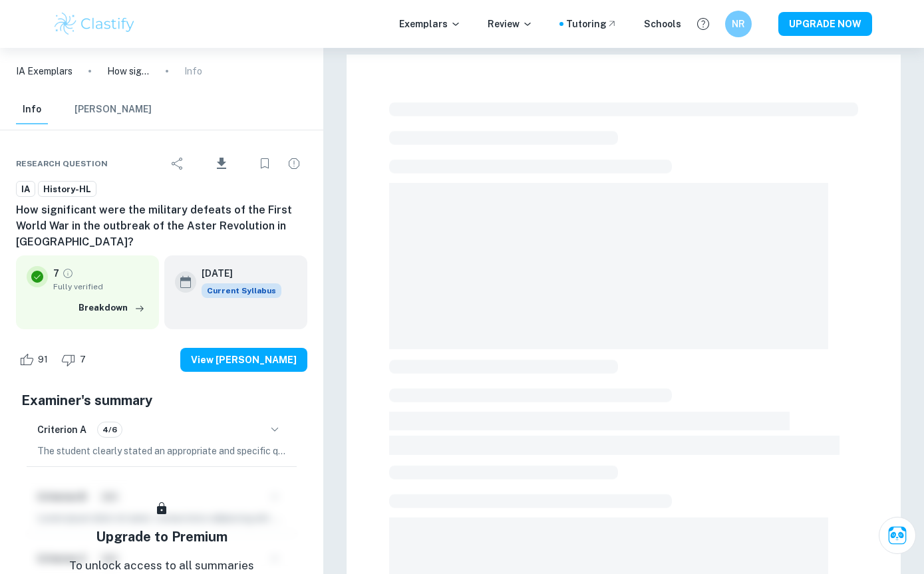 The image size is (924, 574). What do you see at coordinates (68, 274) in the screenshot?
I see `a: Grade fully verified` at bounding box center [68, 274].